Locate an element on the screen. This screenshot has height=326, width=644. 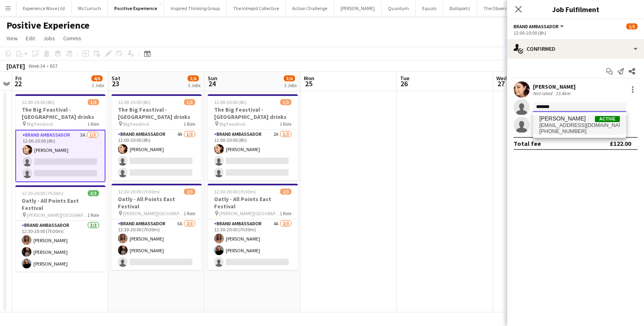
span: 4/6 is located at coordinates (97, 78).